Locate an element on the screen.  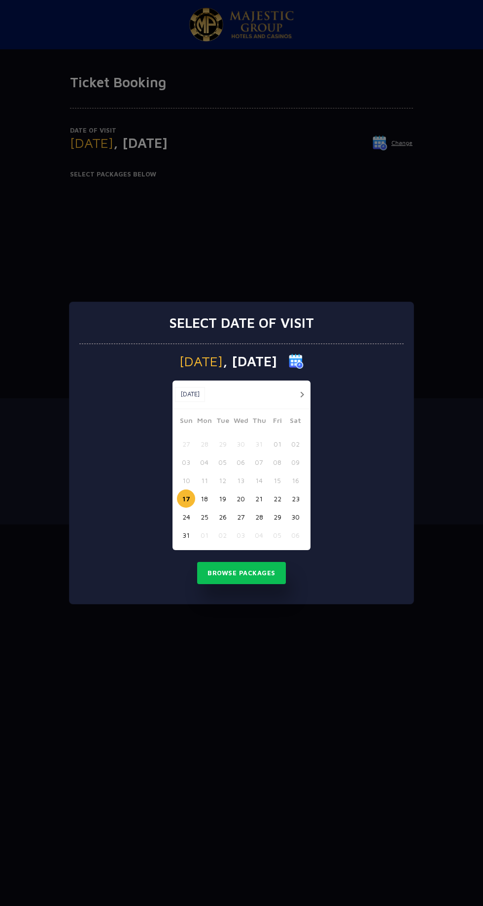
img: calender icon is located at coordinates (296, 361).